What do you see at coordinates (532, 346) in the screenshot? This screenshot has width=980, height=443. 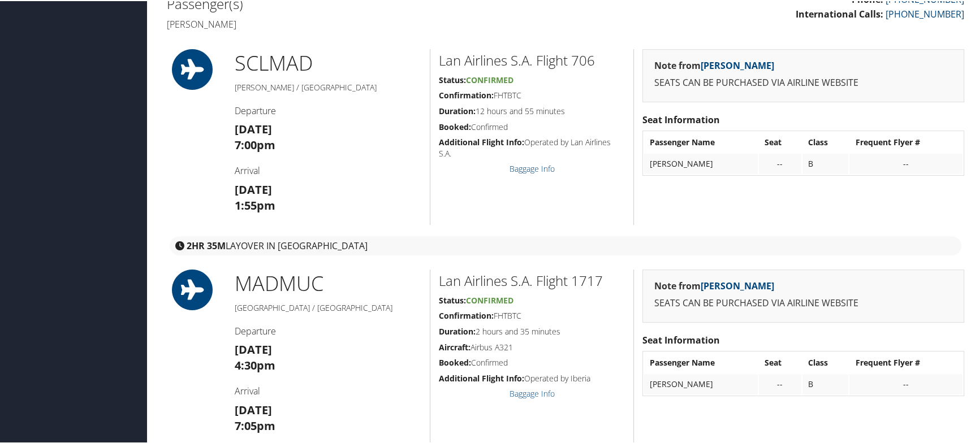 I see `h5: Airbus A321` at bounding box center [532, 346].